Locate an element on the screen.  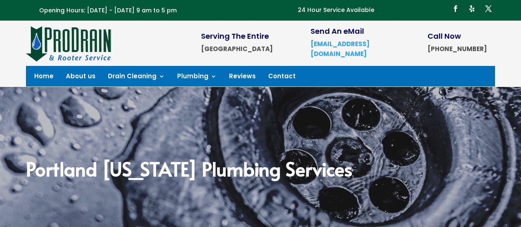
a: Follow on Facebook is located at coordinates (456, 9).